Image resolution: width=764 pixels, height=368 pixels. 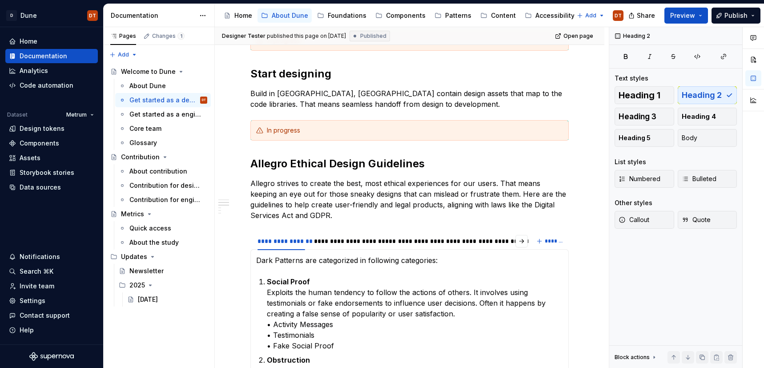 What do you see at coordinates (341, 16) in the screenshot?
I see `a: Foundations` at bounding box center [341, 16].